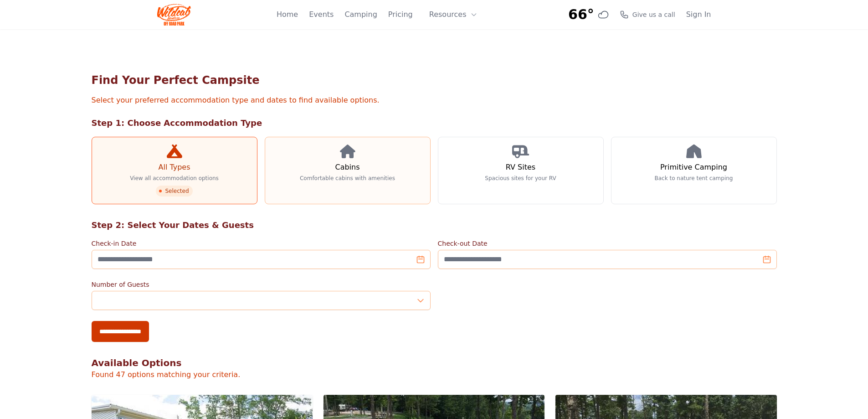 The height and width of the screenshot is (419, 868). I want to click on p: Select your preferred accommodation type and dates to find available options., so click(435, 100).